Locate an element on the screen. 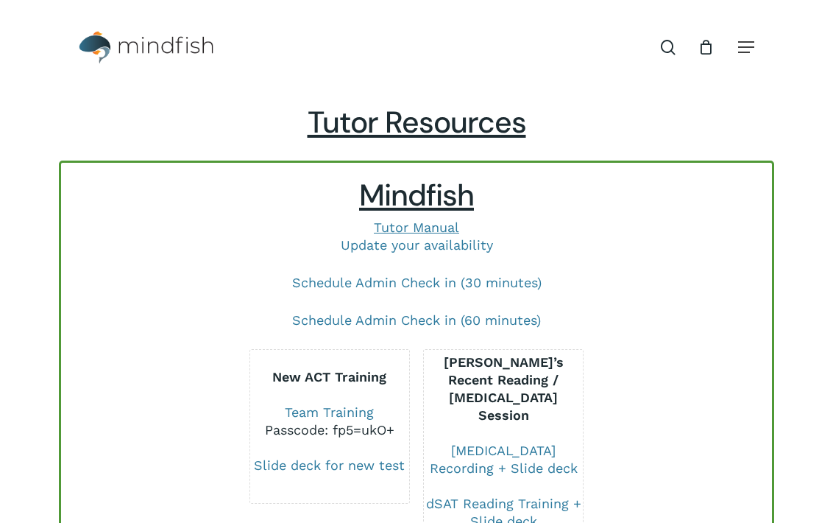 This screenshot has width=833, height=523. a: Tutor Manual is located at coordinates (417, 227).